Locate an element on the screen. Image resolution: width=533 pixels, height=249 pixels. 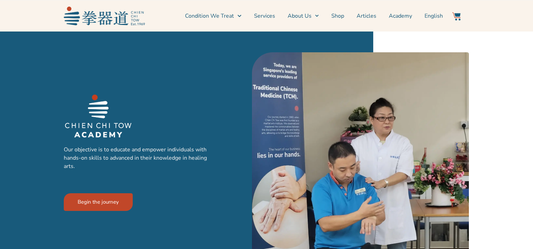
a: Services is located at coordinates (264, 16).